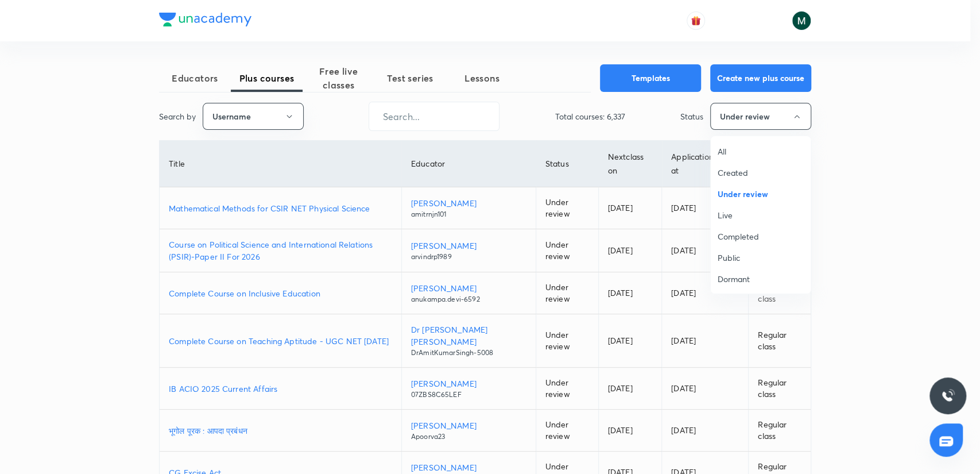  Describe the element at coordinates (761, 279) in the screenshot. I see `span: Dormant` at that location.